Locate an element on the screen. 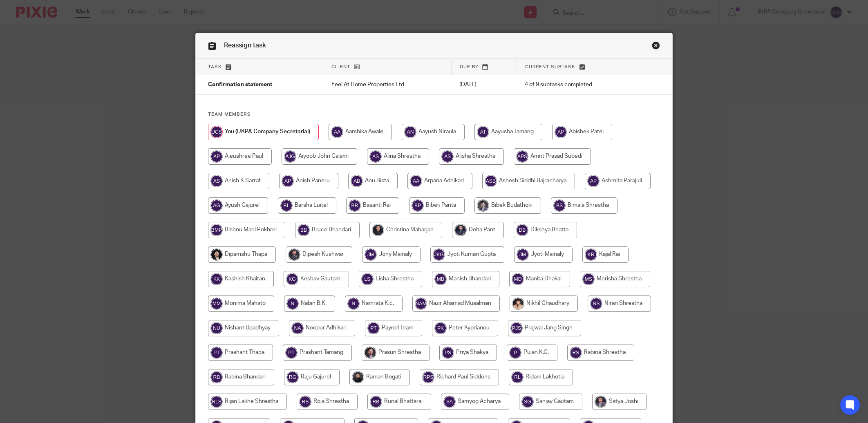  span: Reassign task is located at coordinates (245, 46).